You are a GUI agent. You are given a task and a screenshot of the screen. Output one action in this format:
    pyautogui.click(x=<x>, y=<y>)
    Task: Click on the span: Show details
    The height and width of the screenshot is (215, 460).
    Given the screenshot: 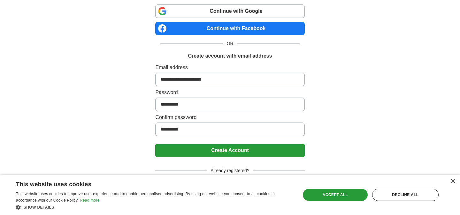 What is the action you would take?
    pyautogui.click(x=39, y=207)
    